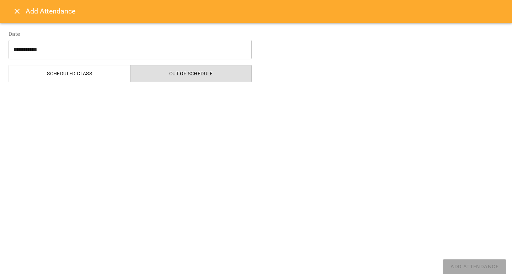 The image size is (512, 280). Describe the element at coordinates (17, 11) in the screenshot. I see `button: Close` at that location.